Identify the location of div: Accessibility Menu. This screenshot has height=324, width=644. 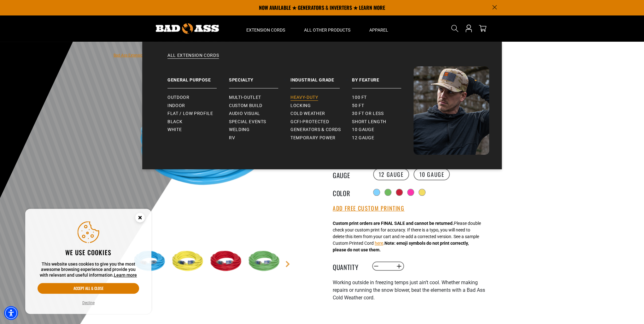
(11, 313).